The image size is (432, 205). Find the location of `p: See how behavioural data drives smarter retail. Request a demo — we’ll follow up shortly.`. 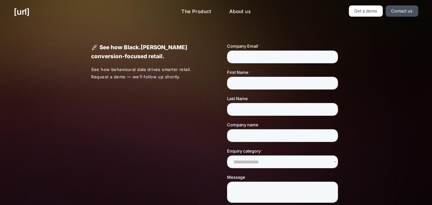

p: See how behavioural data drives smarter retail. Request a demo — we’ll follow up shortly. is located at coordinates (148, 73).